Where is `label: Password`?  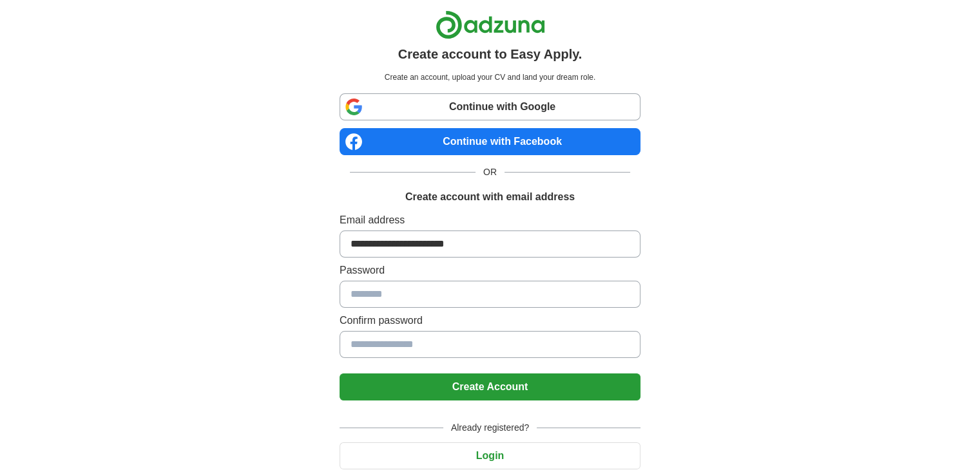
label: Password is located at coordinates (490, 270).